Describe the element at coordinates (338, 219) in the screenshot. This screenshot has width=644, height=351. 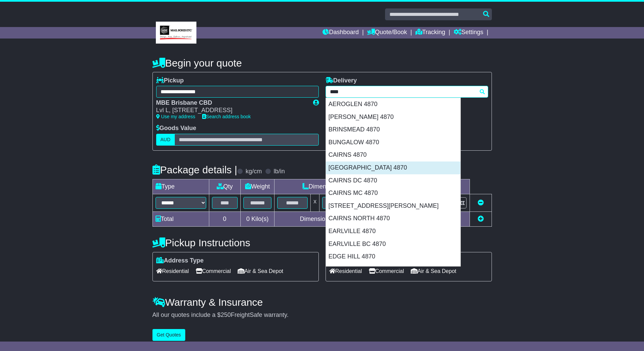
I see `td: Dimensions in Centimetre(s)` at that location.